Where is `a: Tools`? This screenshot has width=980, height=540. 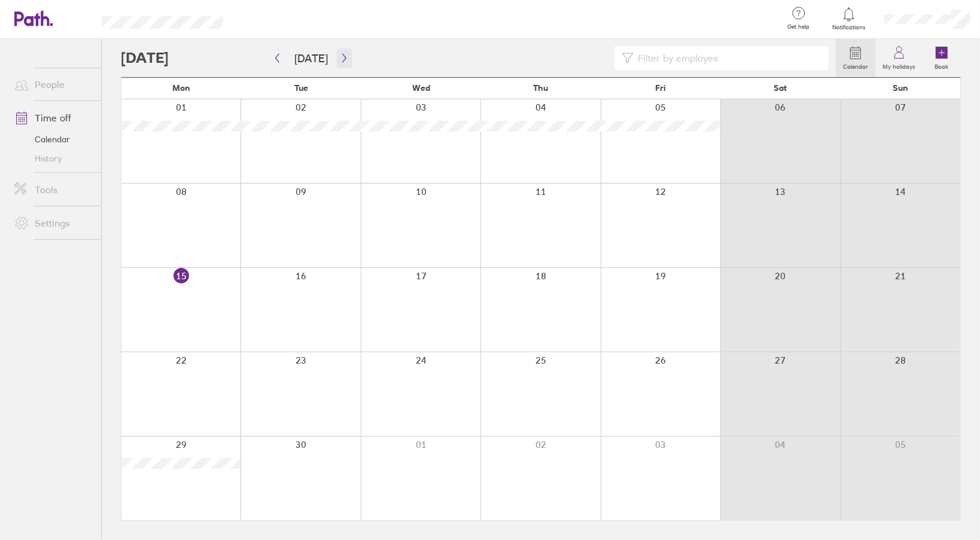
a: Tools is located at coordinates (53, 190).